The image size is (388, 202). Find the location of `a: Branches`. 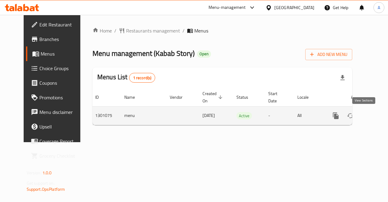

a: Branches is located at coordinates (57, 39).